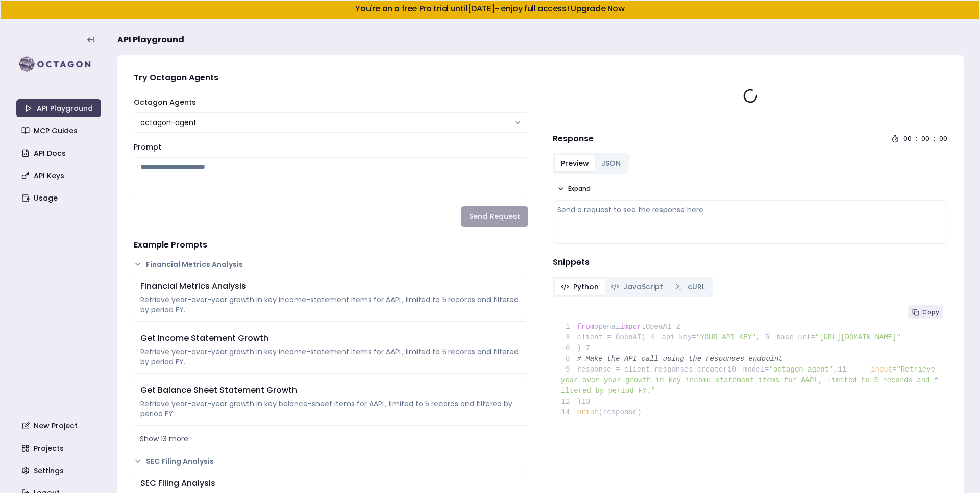  What do you see at coordinates (570, 359) in the screenshot?
I see `span: 8` at bounding box center [570, 359].